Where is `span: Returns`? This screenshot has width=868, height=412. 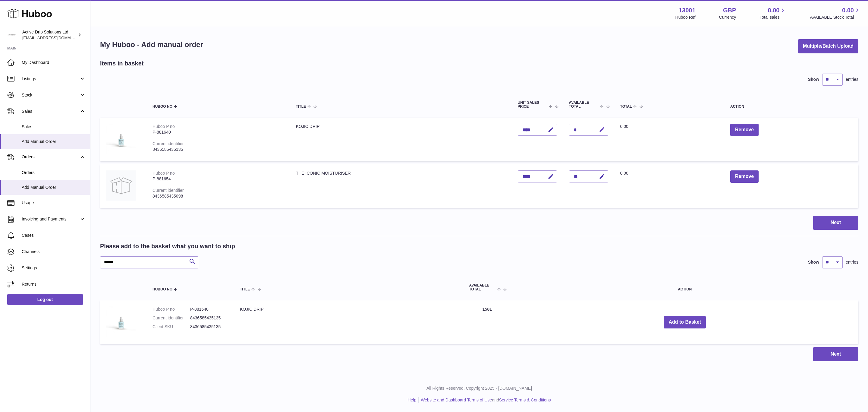 span: Returns is located at coordinates (54, 284).